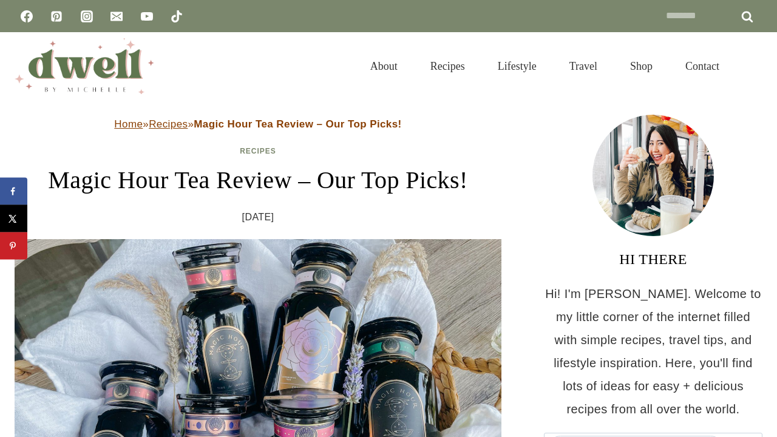  I want to click on button: View Search Form, so click(752, 66).